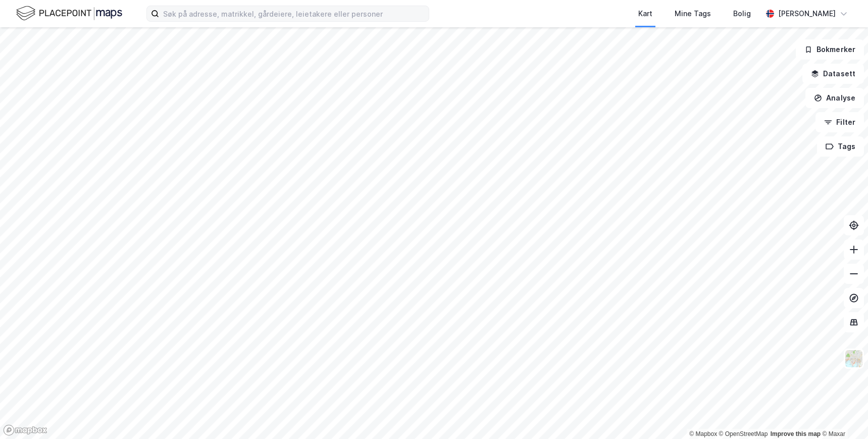 The image size is (868, 439). I want to click on div: Bolig, so click(742, 14).